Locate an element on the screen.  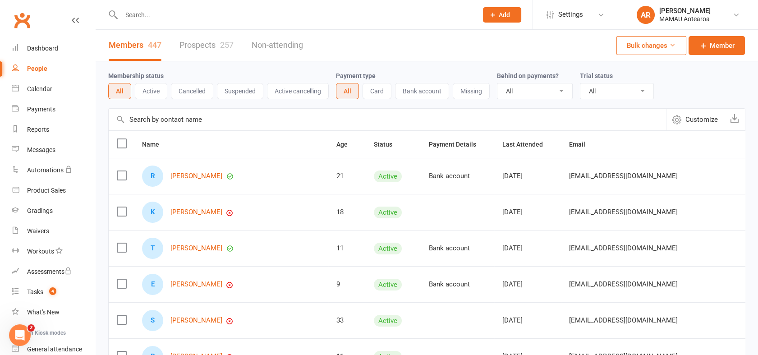
a: Members447 is located at coordinates (135, 45).